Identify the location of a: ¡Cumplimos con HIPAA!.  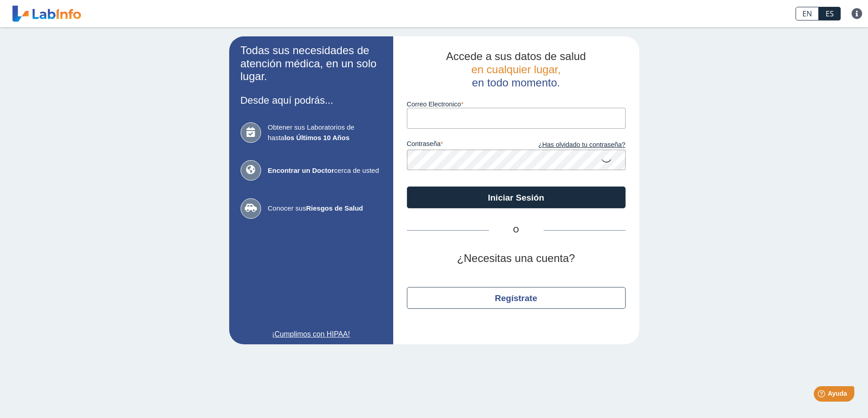
(311, 334).